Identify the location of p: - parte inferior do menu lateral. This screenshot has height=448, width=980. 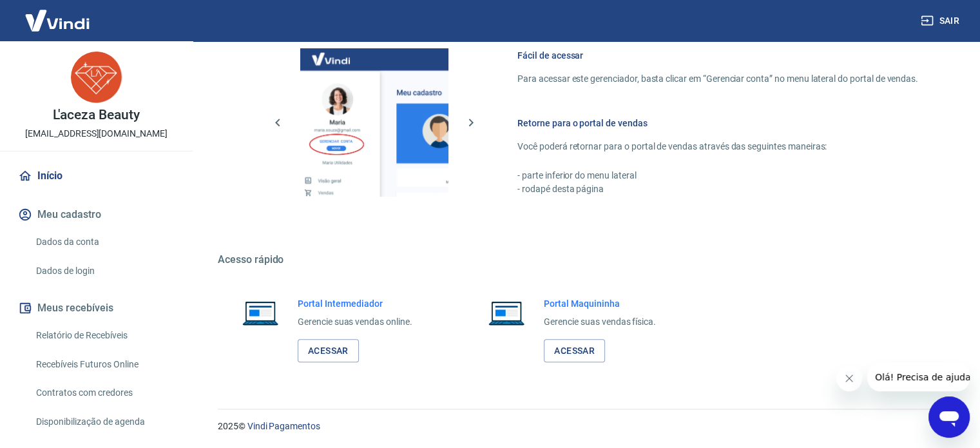
(718, 175).